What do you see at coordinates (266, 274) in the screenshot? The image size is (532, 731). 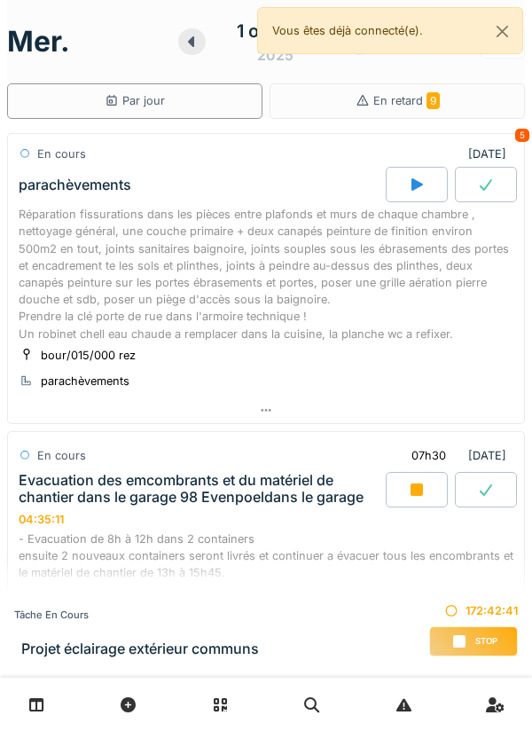 I see `div: Réparation fissurations dans les pièces entre plafonds et murs de chaque chambre , nettoyage géné...` at bounding box center [266, 274].